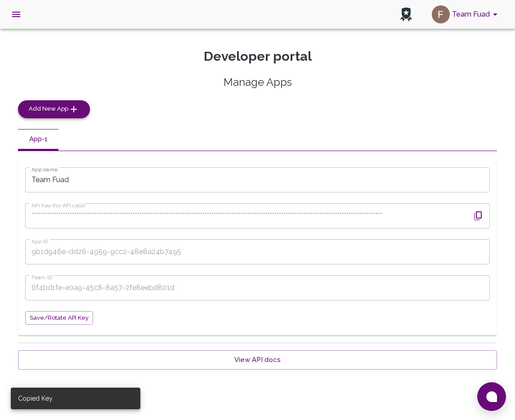 Image resolution: width=515 pixels, height=420 pixels. I want to click on input: API Key, so click(244, 216).